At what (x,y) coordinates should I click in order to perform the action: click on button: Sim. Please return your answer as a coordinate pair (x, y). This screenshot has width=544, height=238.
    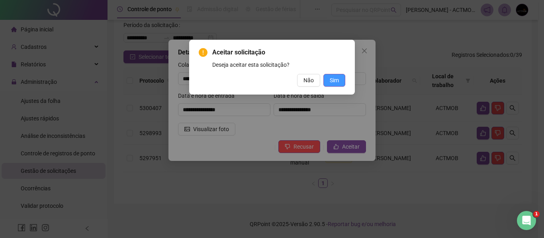
    Looking at the image, I should click on (334, 80).